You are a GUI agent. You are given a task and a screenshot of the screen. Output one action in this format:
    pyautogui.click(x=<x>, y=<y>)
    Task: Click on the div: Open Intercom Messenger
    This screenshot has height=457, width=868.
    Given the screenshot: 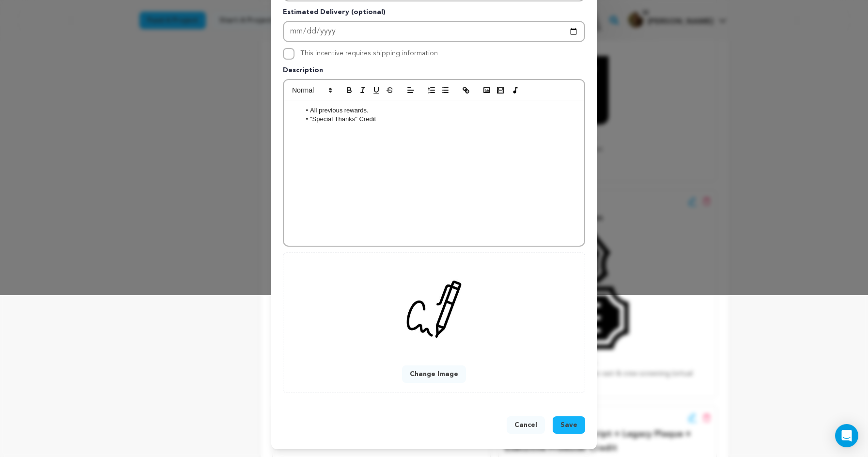 What is the action you would take?
    pyautogui.click(x=847, y=436)
    